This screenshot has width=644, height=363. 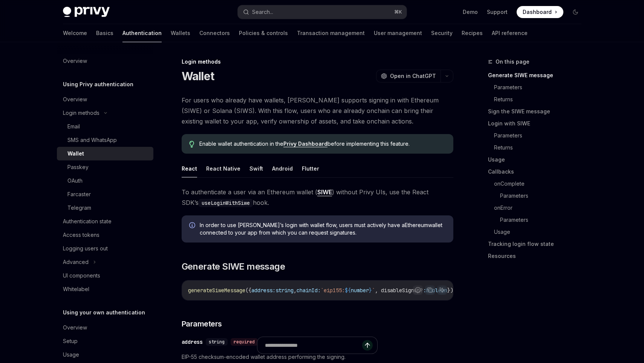 What do you see at coordinates (105, 33) in the screenshot?
I see `a: Basics` at bounding box center [105, 33].